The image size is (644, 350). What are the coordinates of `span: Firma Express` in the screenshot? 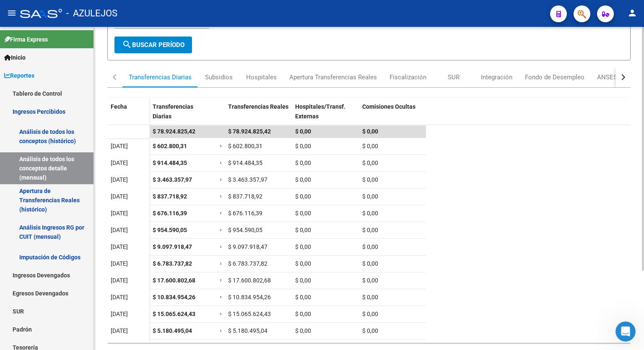 It's located at (26, 39).